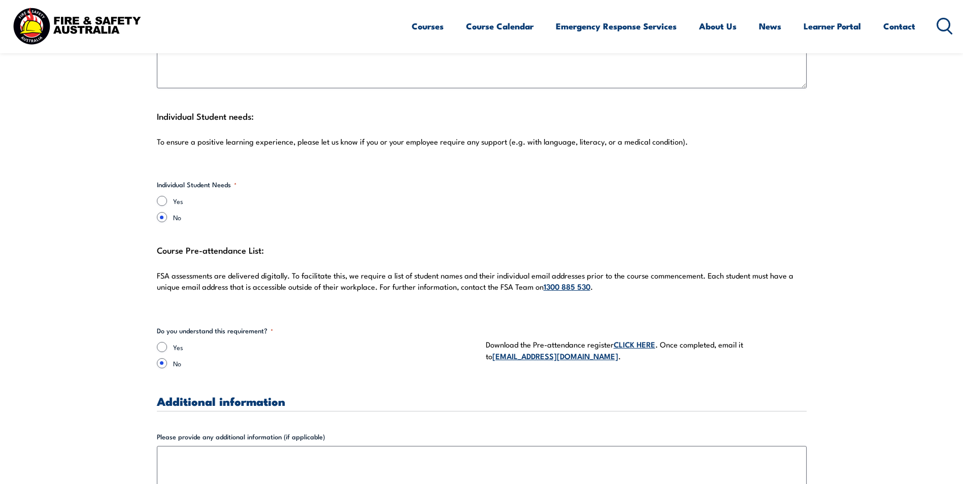 Image resolution: width=963 pixels, height=484 pixels. Describe the element at coordinates (770, 26) in the screenshot. I see `a: News` at that location.